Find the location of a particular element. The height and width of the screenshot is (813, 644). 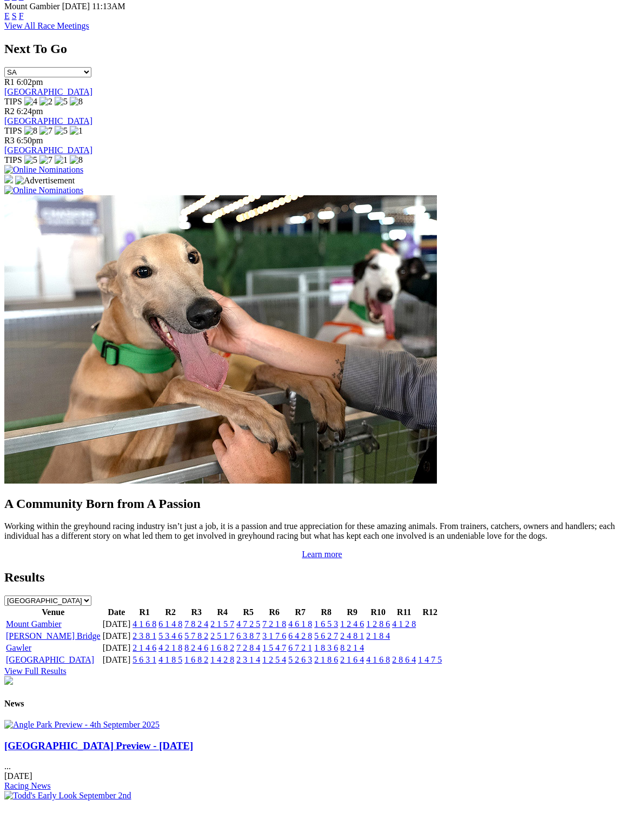

a: 5 6 2 7 is located at coordinates (326, 635).